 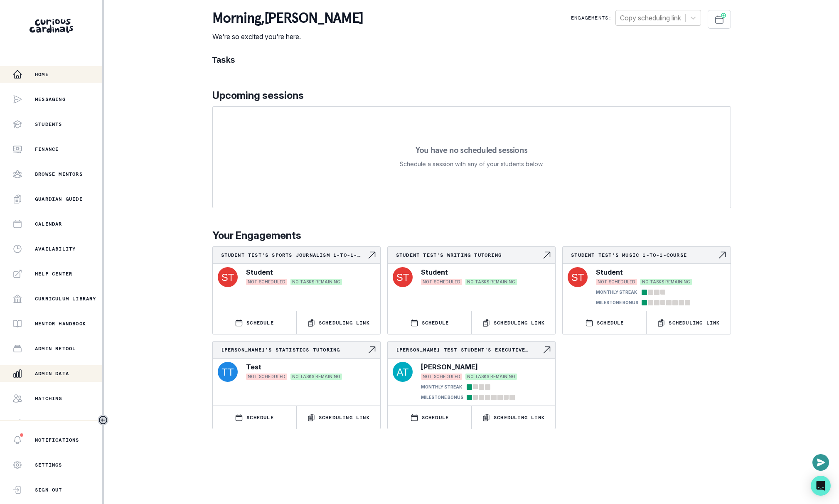 What do you see at coordinates (49, 490) in the screenshot?
I see `p: Sign Out` at bounding box center [49, 490].